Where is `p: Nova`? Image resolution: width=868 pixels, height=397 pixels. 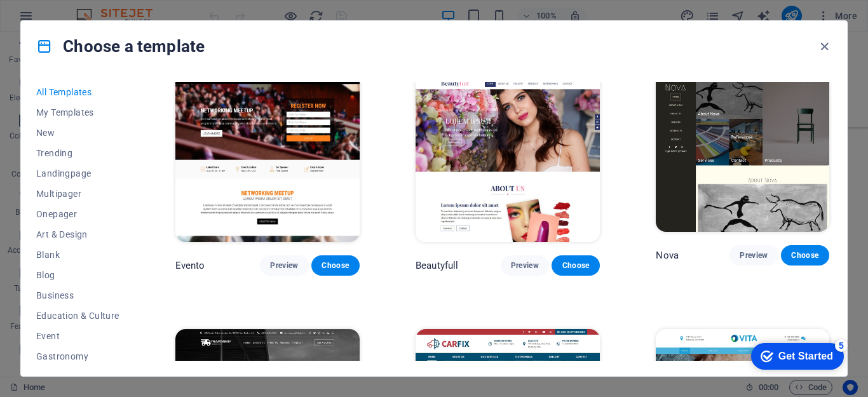
p: Nova is located at coordinates (668, 255).